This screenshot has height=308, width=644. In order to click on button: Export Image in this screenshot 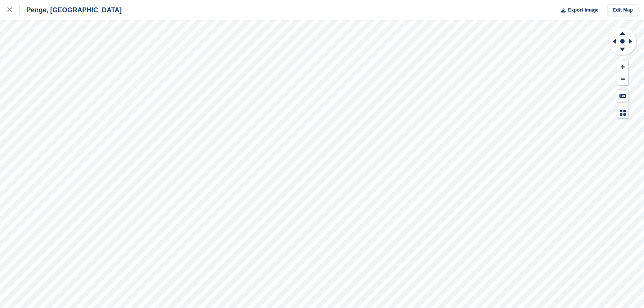, I will do `click(577, 10)`.